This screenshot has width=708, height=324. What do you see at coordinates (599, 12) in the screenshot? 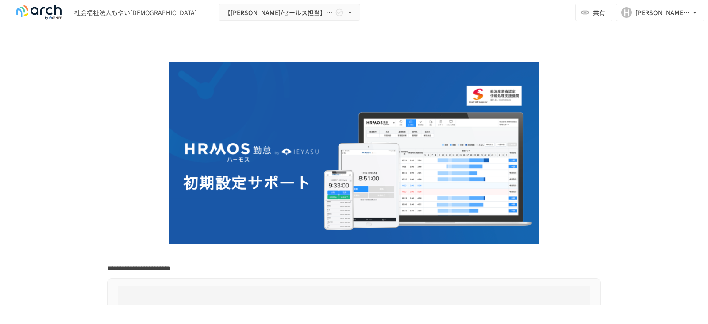
I see `span: 共有` at bounding box center [599, 12].